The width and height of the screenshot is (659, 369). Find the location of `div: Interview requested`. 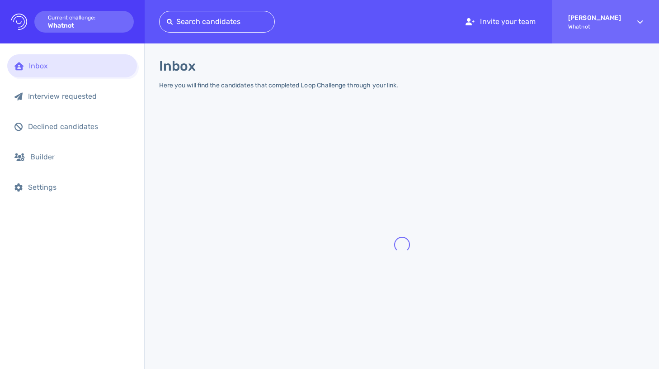

div: Interview requested is located at coordinates (79, 96).